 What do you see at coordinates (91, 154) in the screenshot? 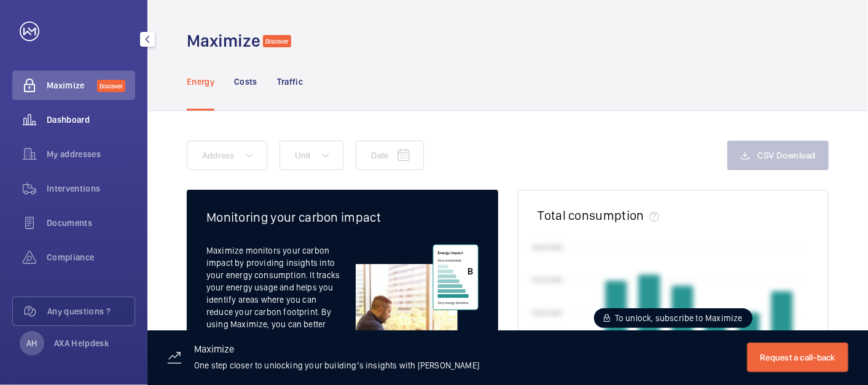
I see `span: My addresses` at bounding box center [91, 154].